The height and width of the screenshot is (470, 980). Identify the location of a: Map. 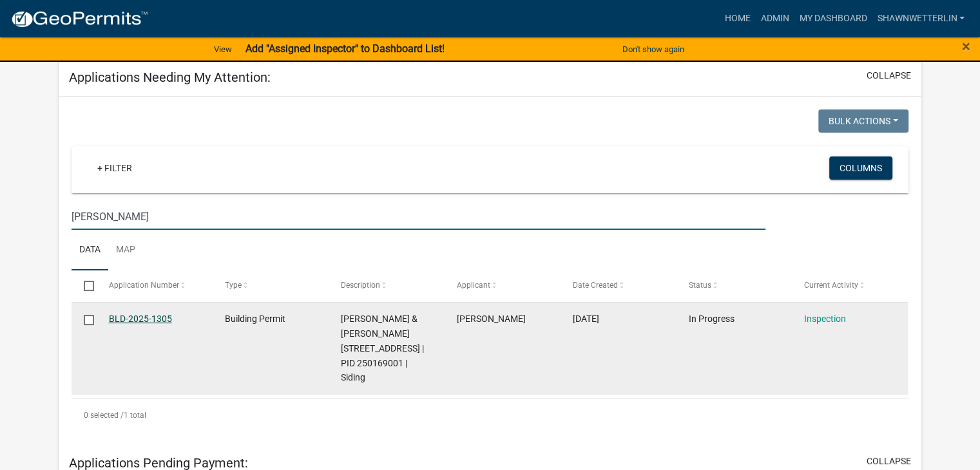
(125, 250).